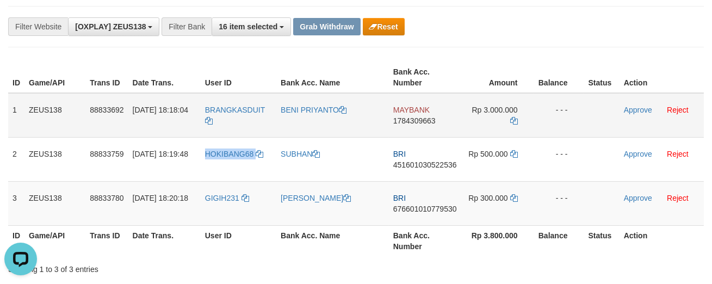 This screenshot has height=284, width=712. I want to click on a: Copy 300000 to clipboard, so click(514, 198).